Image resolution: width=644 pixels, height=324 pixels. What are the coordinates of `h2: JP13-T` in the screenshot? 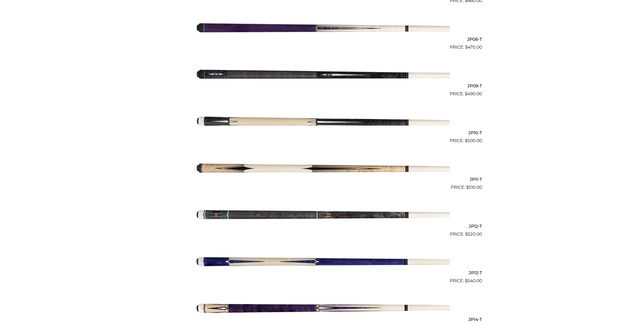 It's located at (322, 273).